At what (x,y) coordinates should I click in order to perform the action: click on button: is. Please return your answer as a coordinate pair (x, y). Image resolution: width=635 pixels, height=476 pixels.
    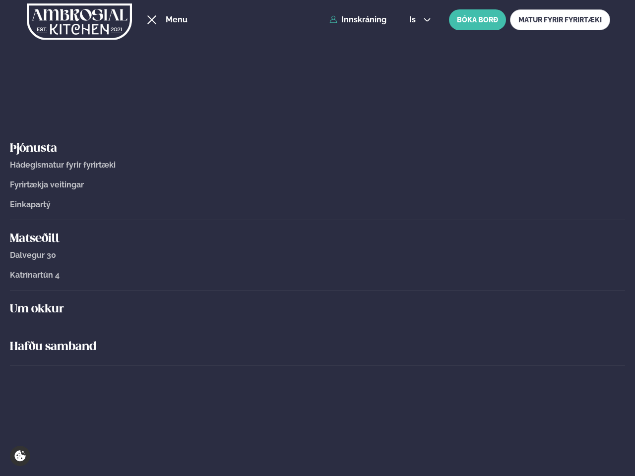
    Looking at the image, I should click on (420, 20).